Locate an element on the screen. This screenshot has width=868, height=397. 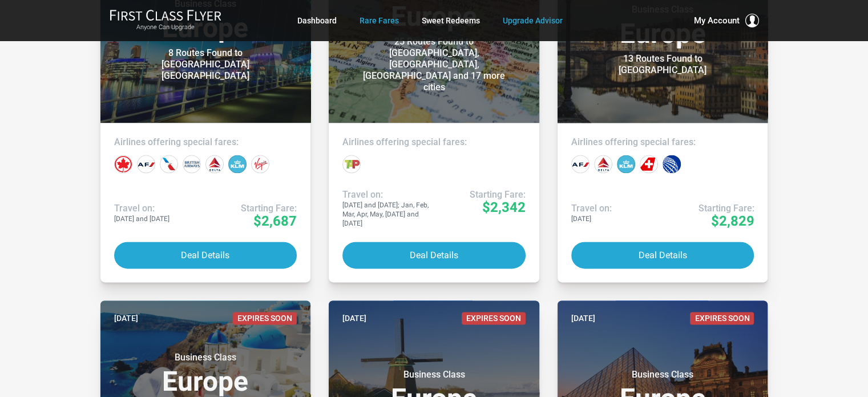
div: Swiss is located at coordinates (649, 164).